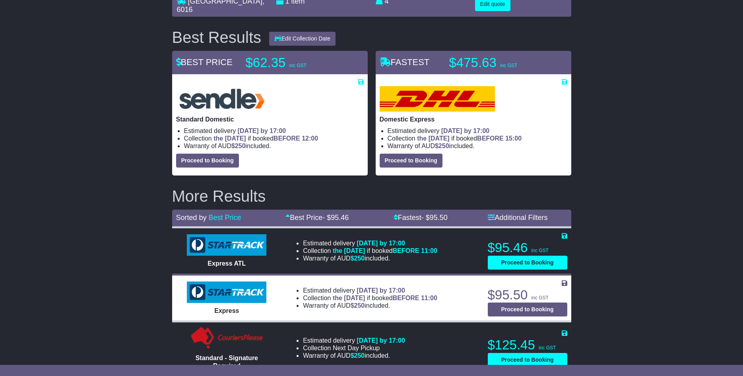  Describe the element at coordinates (226, 339) in the screenshot. I see `img: Couriers Please: Standard - Signature Required` at that location.